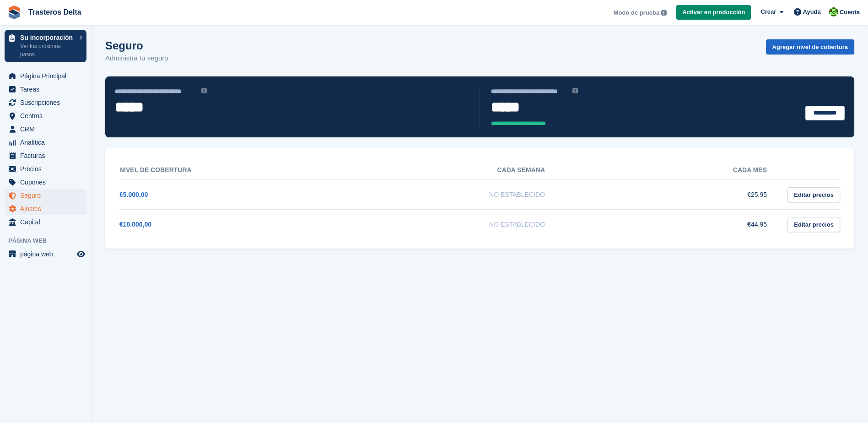 This screenshot has height=423, width=868. Describe the element at coordinates (47, 155) in the screenshot. I see `span: Facturas` at that location.